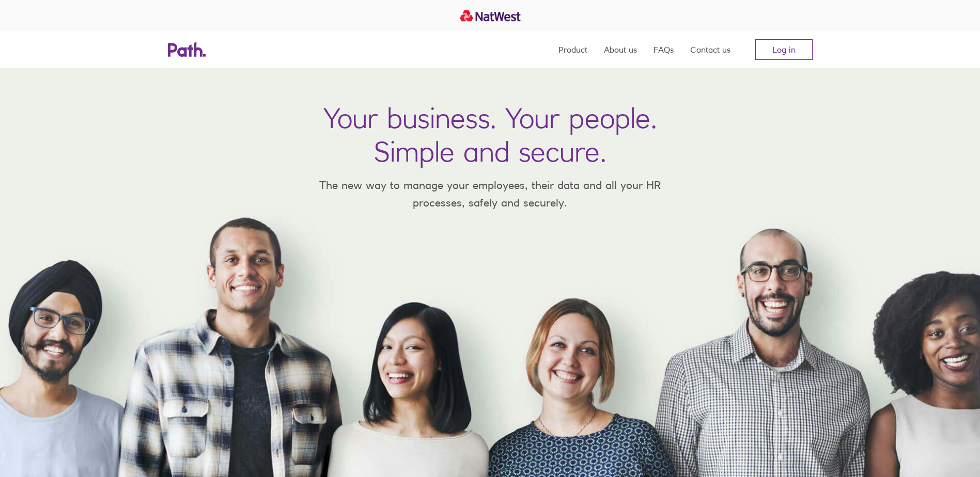 The width and height of the screenshot is (980, 477). What do you see at coordinates (664, 49) in the screenshot?
I see `a: FAQs` at bounding box center [664, 49].